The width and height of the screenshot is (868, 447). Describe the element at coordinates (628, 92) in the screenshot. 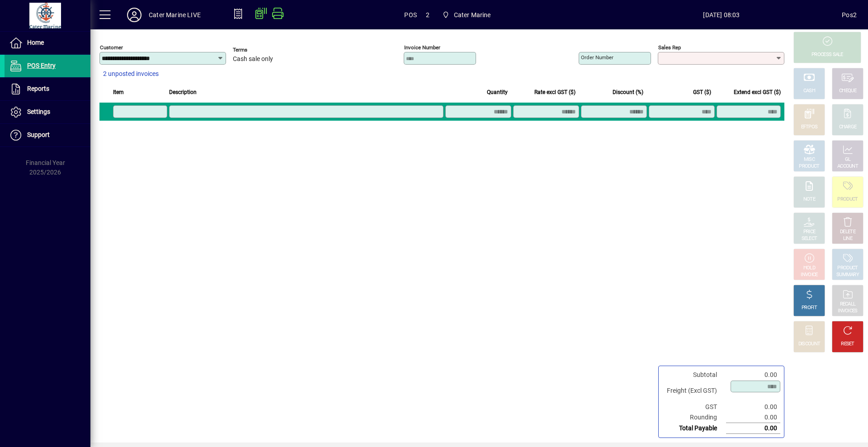

I see `span: Discount (%)` at that location.